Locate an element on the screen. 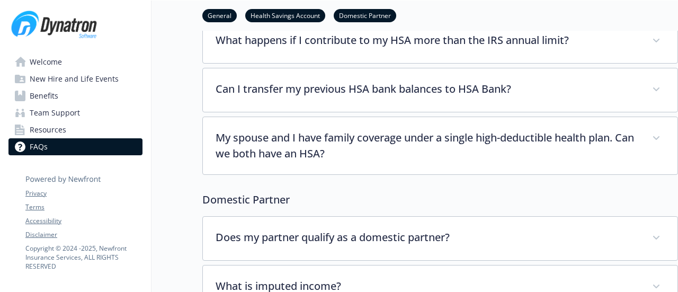  span: Team Support is located at coordinates (55, 113).